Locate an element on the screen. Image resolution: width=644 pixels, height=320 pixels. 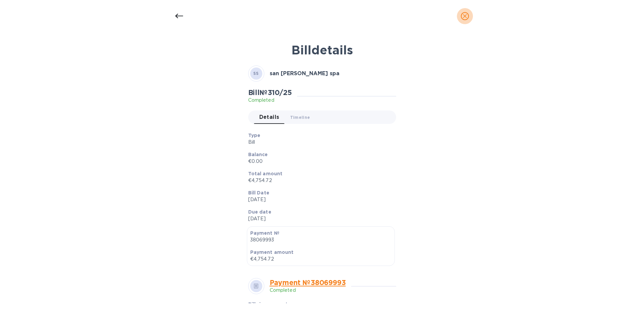
p: €0.00 is located at coordinates (320, 161).